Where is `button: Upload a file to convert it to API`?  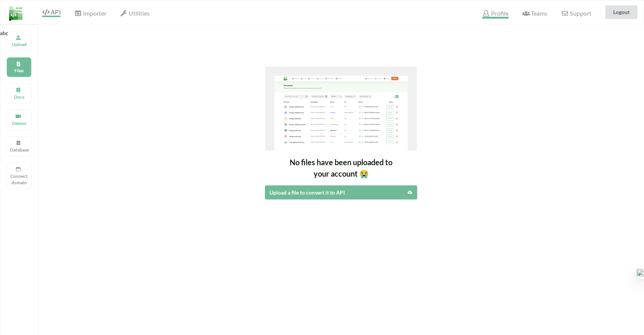
button: Upload a file to convert it to API is located at coordinates (341, 192).